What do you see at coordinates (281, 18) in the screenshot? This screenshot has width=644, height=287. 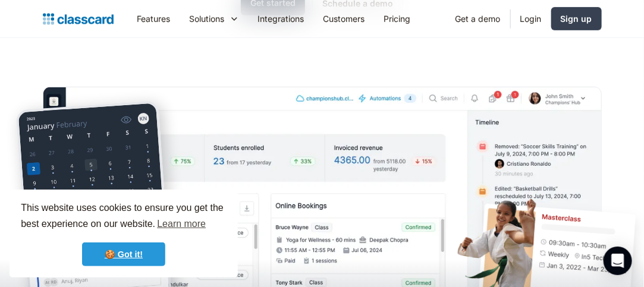 I see `a: Integrations` at bounding box center [281, 18].